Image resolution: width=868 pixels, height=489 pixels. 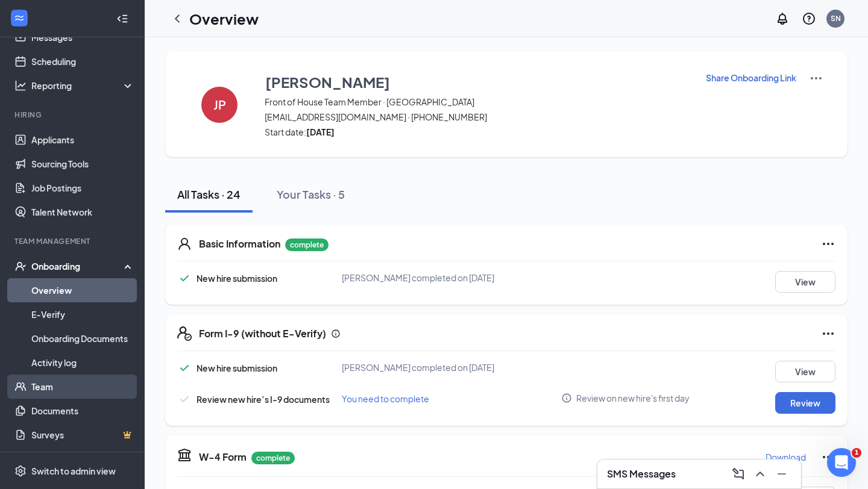 What do you see at coordinates (223, 457) in the screenshot?
I see `h5: W-4 Form` at bounding box center [223, 457].